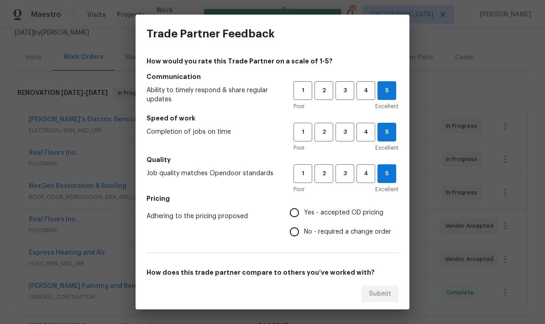 Image resolution: width=545 pixels, height=324 pixels. What do you see at coordinates (211, 34) in the screenshot?
I see `h3: Trade Partner Feedback` at bounding box center [211, 34].